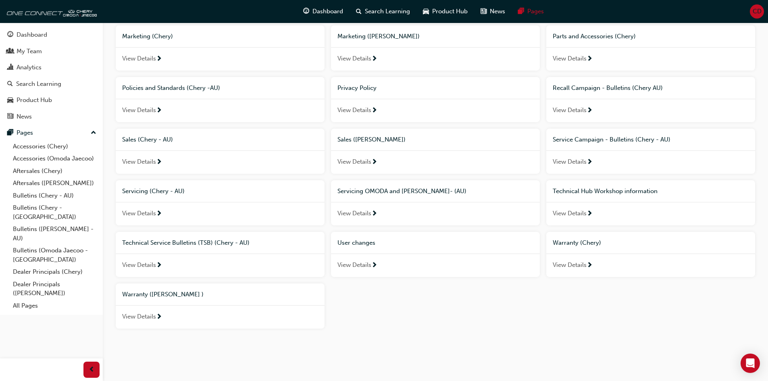  What do you see at coordinates (50, 11) in the screenshot?
I see `a: oneconnect` at bounding box center [50, 11].